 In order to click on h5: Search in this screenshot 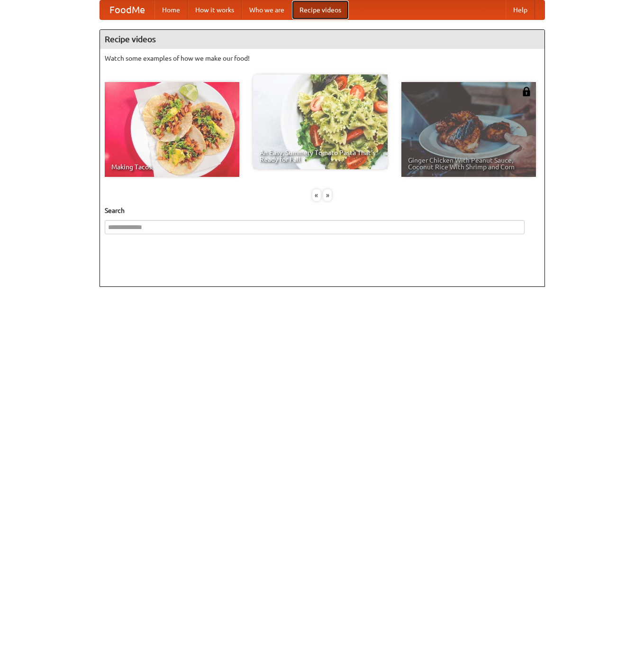, I will do `click(322, 210)`.